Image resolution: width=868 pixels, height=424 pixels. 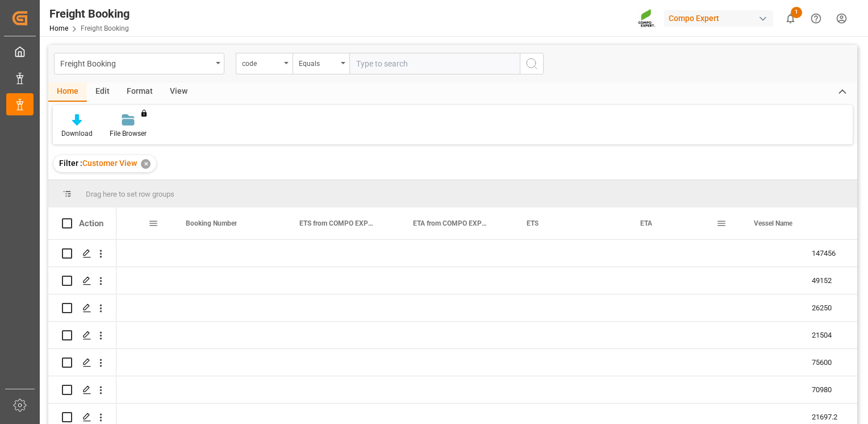 I want to click on div: View, so click(x=179, y=92).